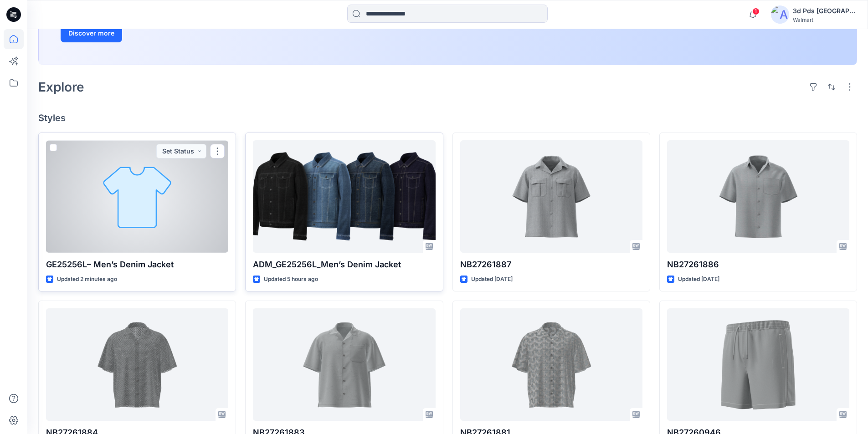 This screenshot has height=434, width=868. What do you see at coordinates (137, 364) in the screenshot?
I see `a: NB27261884` at bounding box center [137, 364].